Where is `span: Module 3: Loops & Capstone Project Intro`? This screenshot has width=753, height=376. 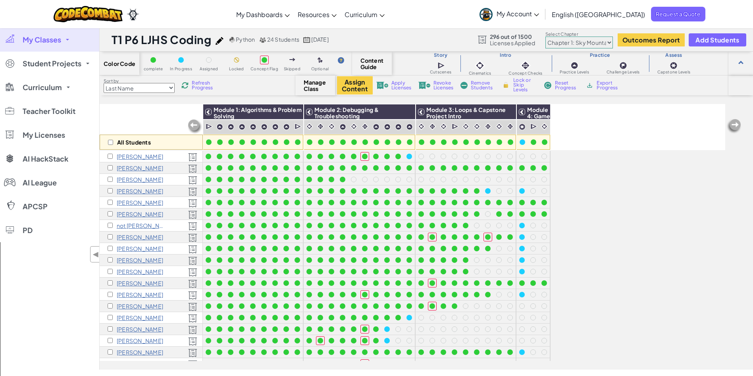 span: Module 3: Loops & Capstone Project Intro is located at coordinates (466, 113).